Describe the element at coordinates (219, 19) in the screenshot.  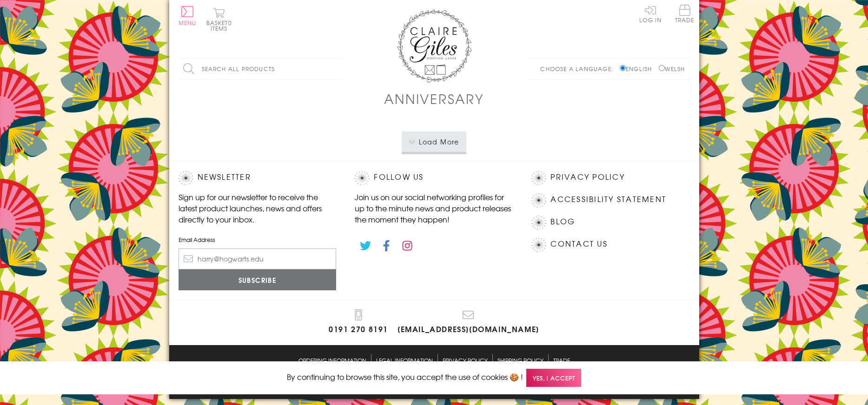
I see `button: Basket0 items` at that location.